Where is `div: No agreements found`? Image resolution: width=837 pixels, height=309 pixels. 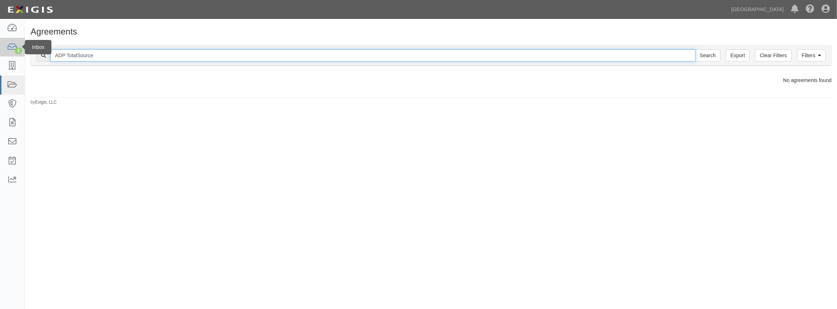 div: No agreements found is located at coordinates (431, 80).